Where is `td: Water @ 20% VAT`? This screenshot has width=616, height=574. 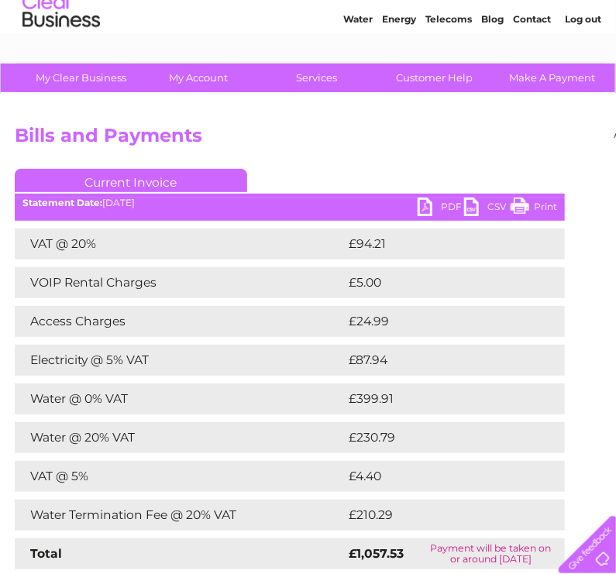
td: Water @ 20% VAT is located at coordinates (180, 438).